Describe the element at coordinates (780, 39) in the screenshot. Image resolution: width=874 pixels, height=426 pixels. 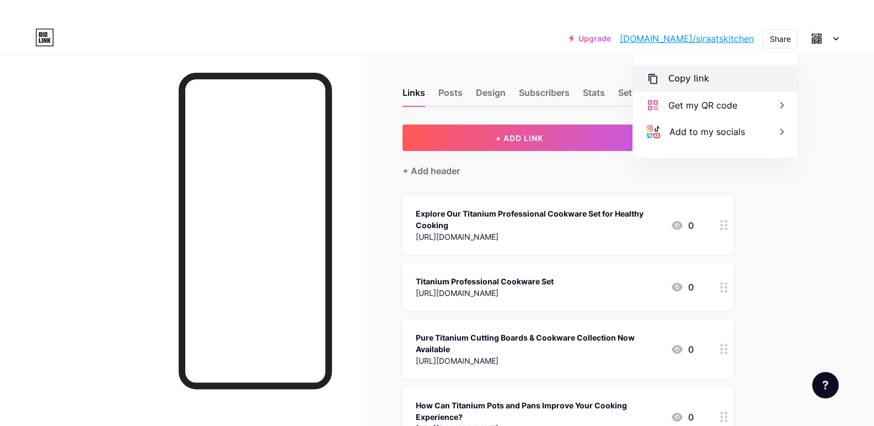
I see `div: Share` at that location.